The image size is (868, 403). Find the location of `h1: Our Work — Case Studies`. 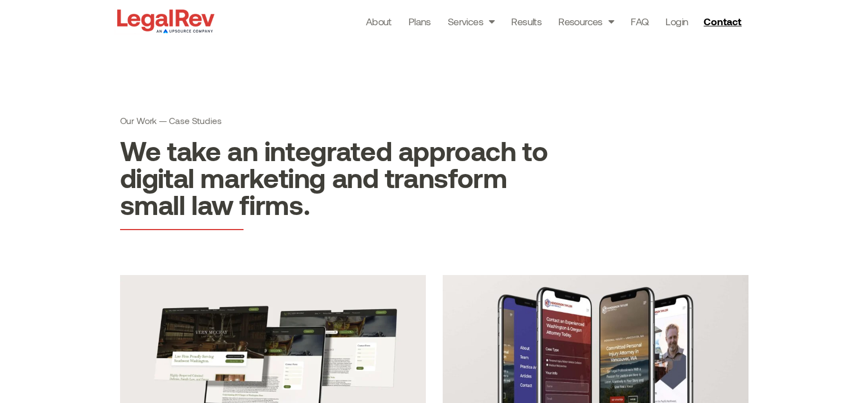

h1: Our Work — Case Studies is located at coordinates (334, 120).